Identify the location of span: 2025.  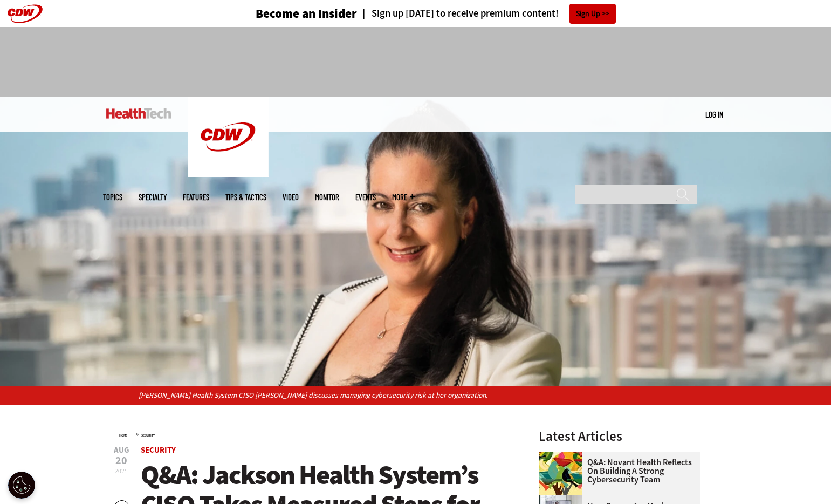
(121, 471).